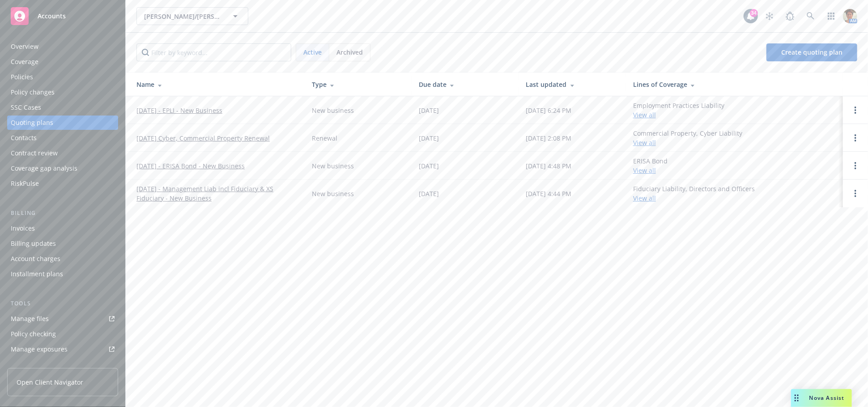  Describe the element at coordinates (34, 153) in the screenshot. I see `div: Contract review` at that location.